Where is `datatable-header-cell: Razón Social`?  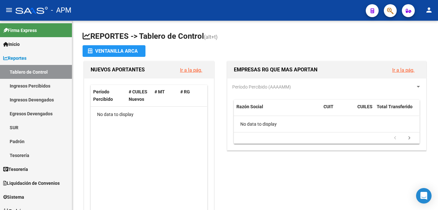 datatable-header-cell: Razón Social is located at coordinates (277, 110).